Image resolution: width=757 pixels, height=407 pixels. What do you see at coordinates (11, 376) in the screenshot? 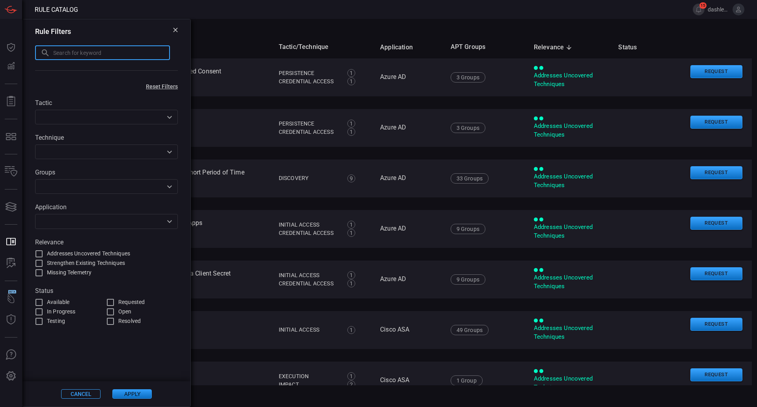
I see `button: Preferences` at bounding box center [11, 376].